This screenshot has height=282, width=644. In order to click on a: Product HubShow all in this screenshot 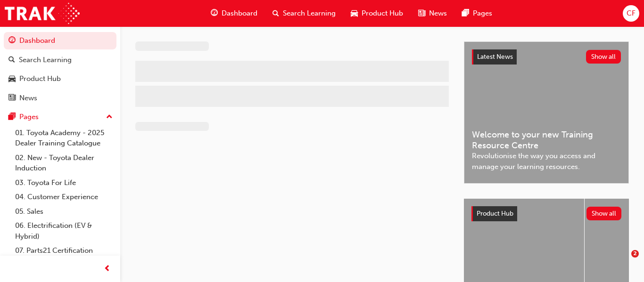, I will do `click(546, 214)`.